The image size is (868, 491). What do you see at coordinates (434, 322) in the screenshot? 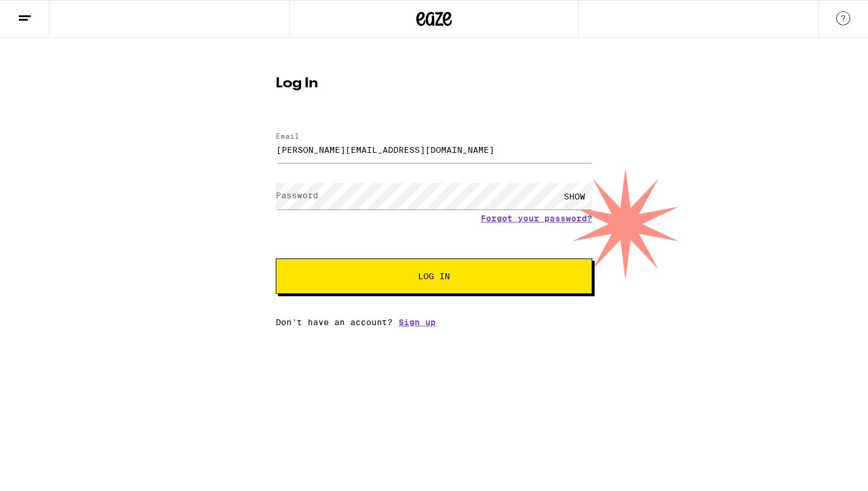
I see `div: Don't have an account?` at bounding box center [434, 322].